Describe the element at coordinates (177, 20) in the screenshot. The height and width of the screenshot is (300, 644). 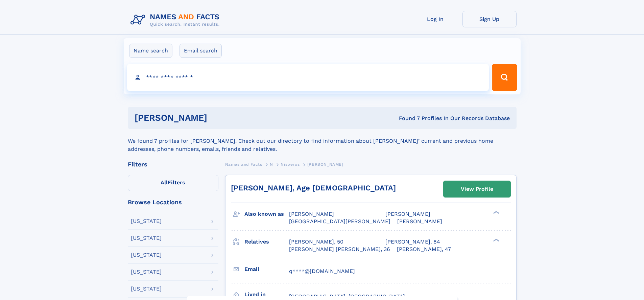
I see `img: Logo Names and Facts` at that location.